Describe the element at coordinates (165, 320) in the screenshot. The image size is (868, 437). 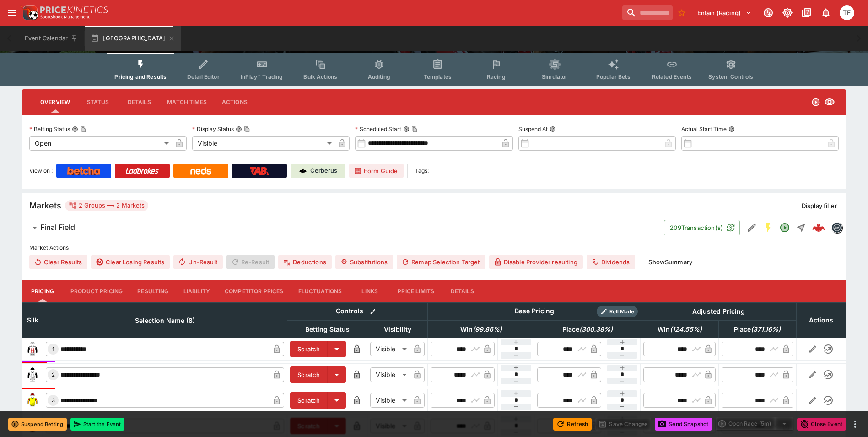
I see `span: Selection Name (8)` at that location.